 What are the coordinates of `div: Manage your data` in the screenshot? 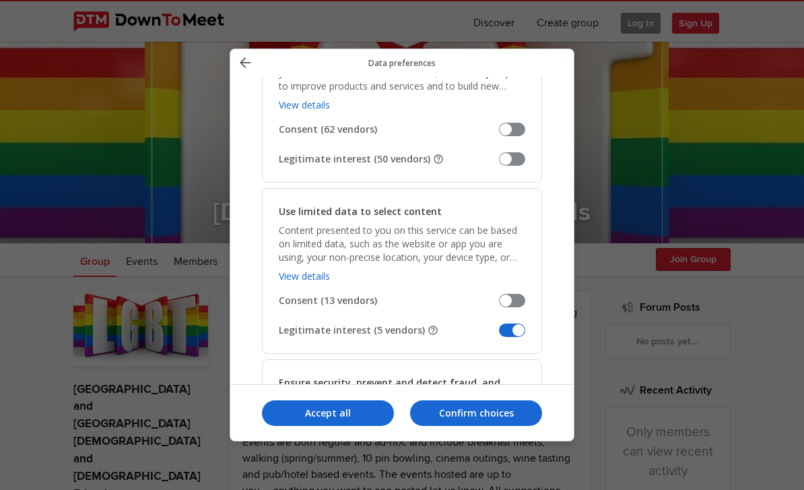 It's located at (402, 245).